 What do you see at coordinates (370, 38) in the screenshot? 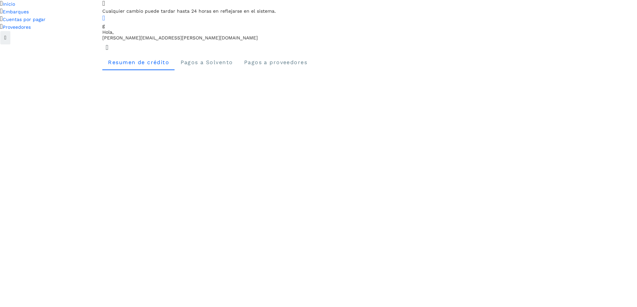
I see `p: guillermo.alvarado@nurib.com.mx` at bounding box center [370, 38].